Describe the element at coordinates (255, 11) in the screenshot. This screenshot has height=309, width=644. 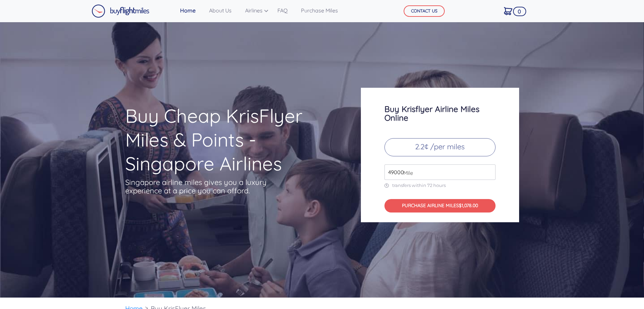
I see `a: Airlines` at that location.